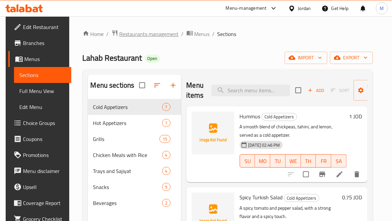 The width and height of the screenshot is (392, 221). What do you see at coordinates (43, 75) in the screenshot?
I see `a: Sections` at bounding box center [43, 75].